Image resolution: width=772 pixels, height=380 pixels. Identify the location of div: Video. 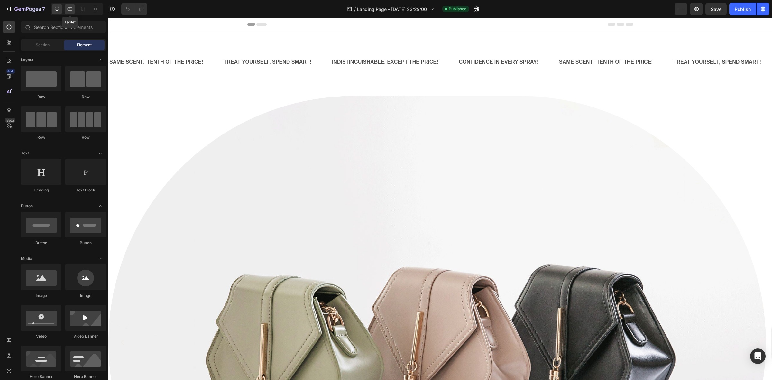
(41, 336).